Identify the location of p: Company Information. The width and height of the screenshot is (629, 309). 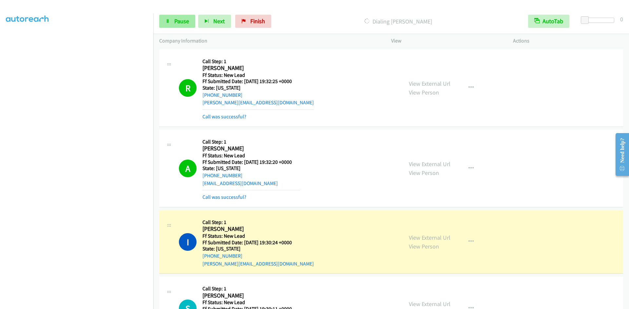
(269, 41).